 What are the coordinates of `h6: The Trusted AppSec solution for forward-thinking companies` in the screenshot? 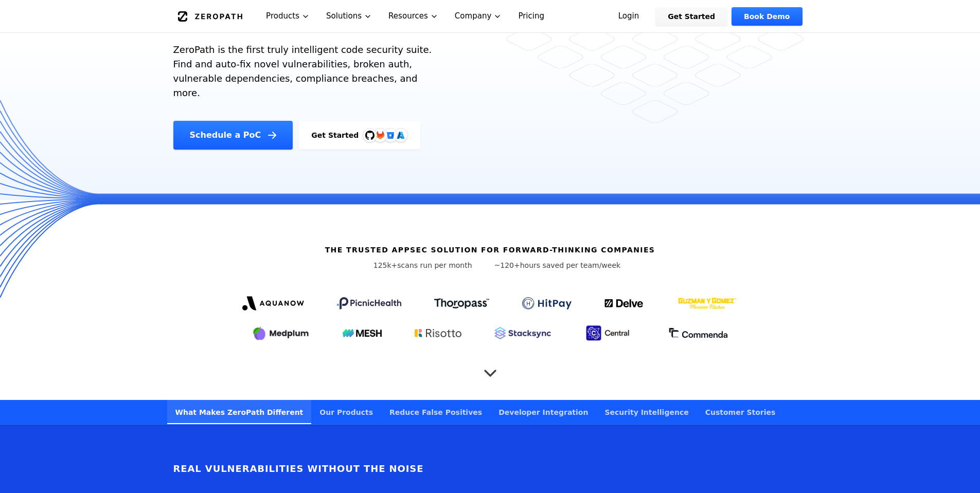 It's located at (490, 250).